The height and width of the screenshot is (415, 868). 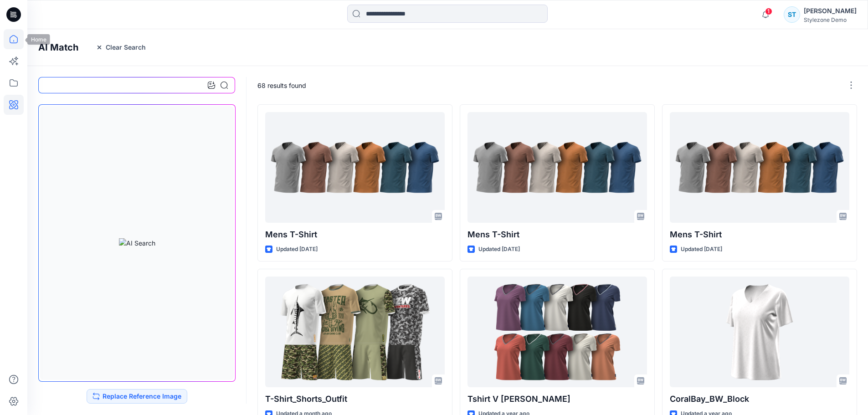 What do you see at coordinates (281, 85) in the screenshot?
I see `p: 68 results found` at bounding box center [281, 85].